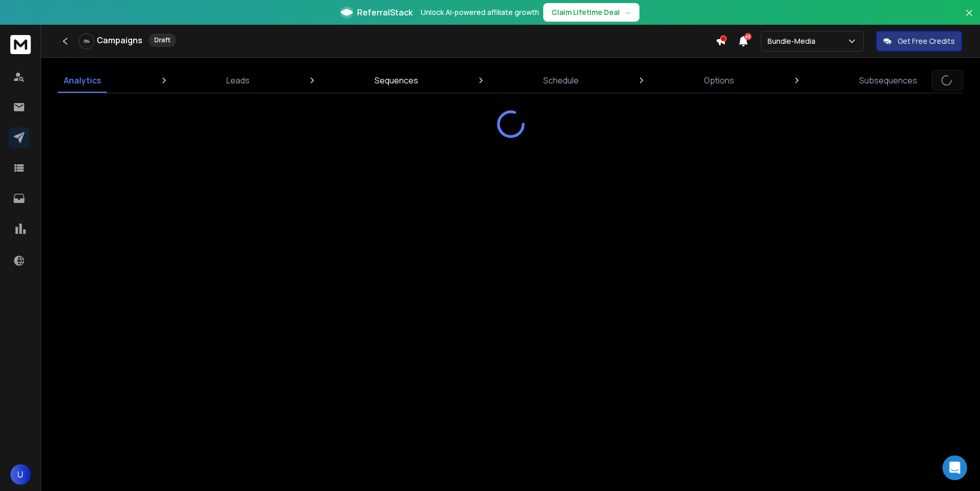  What do you see at coordinates (82, 81) in the screenshot?
I see `a: Analytics` at bounding box center [82, 81].